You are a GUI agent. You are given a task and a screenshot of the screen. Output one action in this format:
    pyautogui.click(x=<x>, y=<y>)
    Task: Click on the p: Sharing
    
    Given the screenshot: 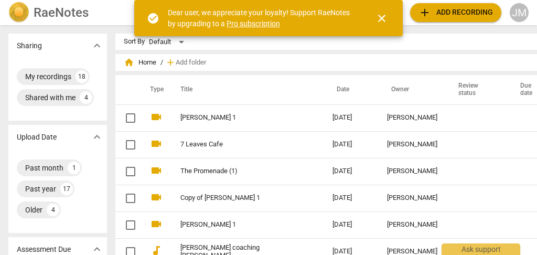 What is the action you would take?
    pyautogui.click(x=29, y=46)
    